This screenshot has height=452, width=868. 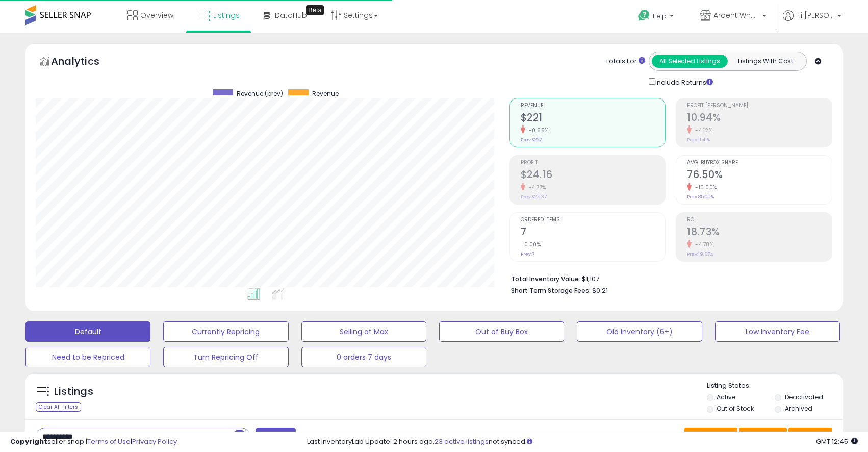 I want to click on span: DataHub, so click(x=290, y=16).